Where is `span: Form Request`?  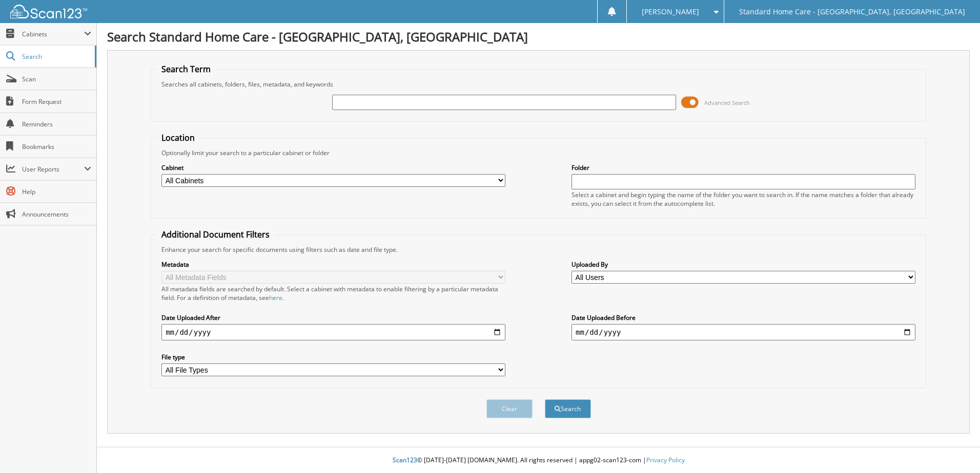
span: Form Request is located at coordinates (56, 102).